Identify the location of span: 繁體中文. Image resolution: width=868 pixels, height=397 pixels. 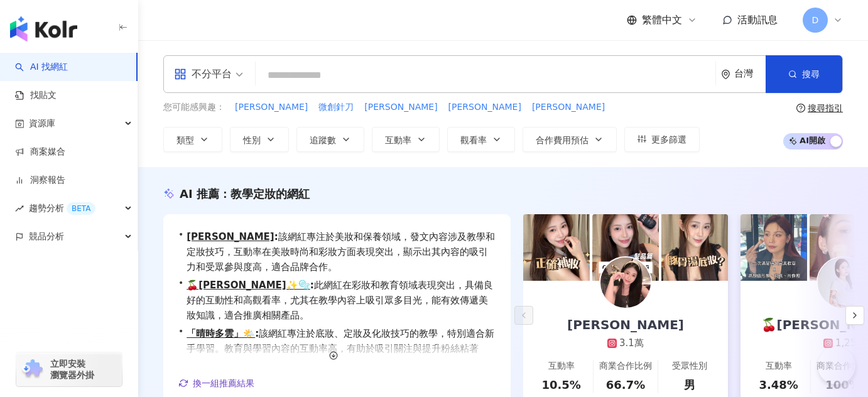
(662, 20).